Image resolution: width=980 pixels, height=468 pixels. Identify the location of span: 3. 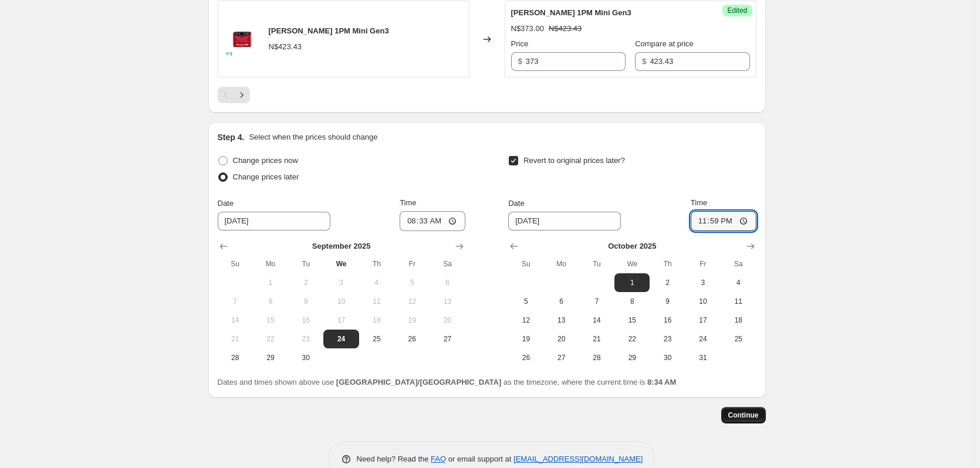
(703, 283).